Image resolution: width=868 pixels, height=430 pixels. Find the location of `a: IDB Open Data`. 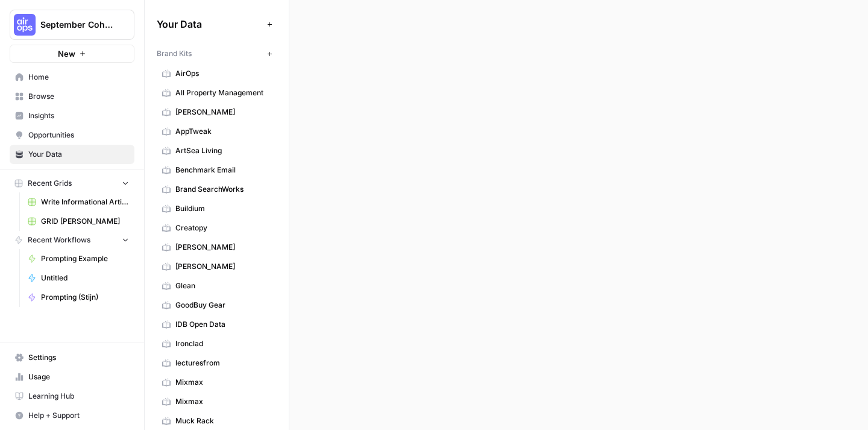

a: IDB Open Data is located at coordinates (217, 324).